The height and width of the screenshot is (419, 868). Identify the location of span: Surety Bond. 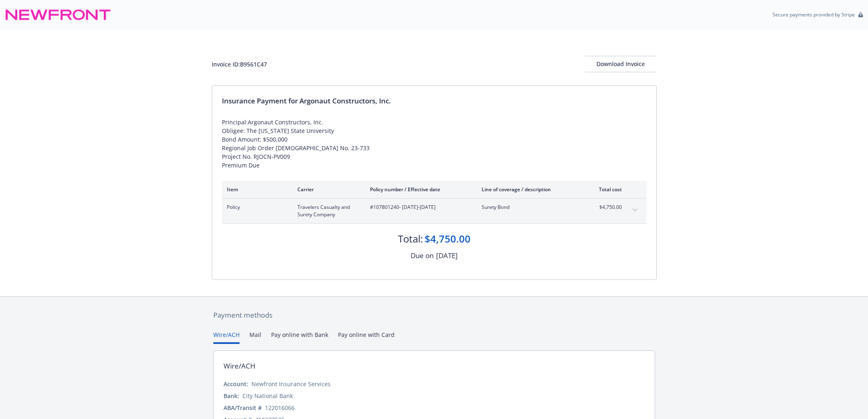
(530, 207).